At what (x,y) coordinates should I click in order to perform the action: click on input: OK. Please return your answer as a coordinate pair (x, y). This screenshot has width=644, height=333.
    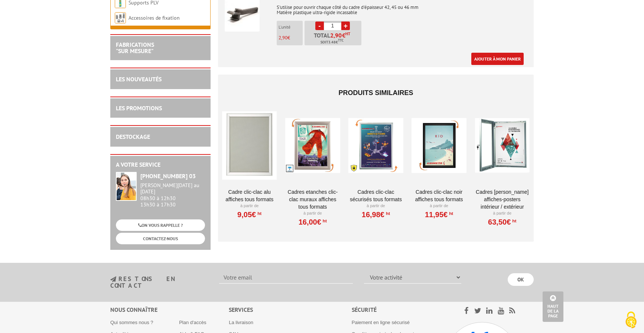
    Looking at the image, I should click on (520, 280).